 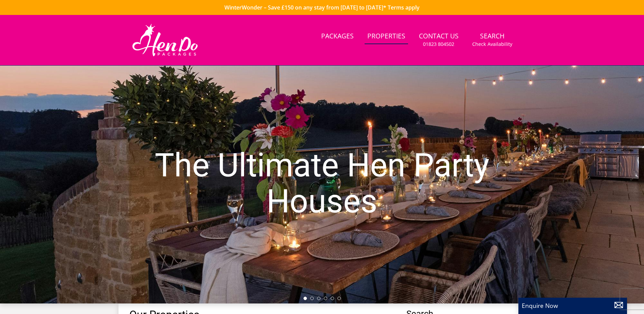 I want to click on h1: The Ultimate Hen Party Houses, so click(x=322, y=183).